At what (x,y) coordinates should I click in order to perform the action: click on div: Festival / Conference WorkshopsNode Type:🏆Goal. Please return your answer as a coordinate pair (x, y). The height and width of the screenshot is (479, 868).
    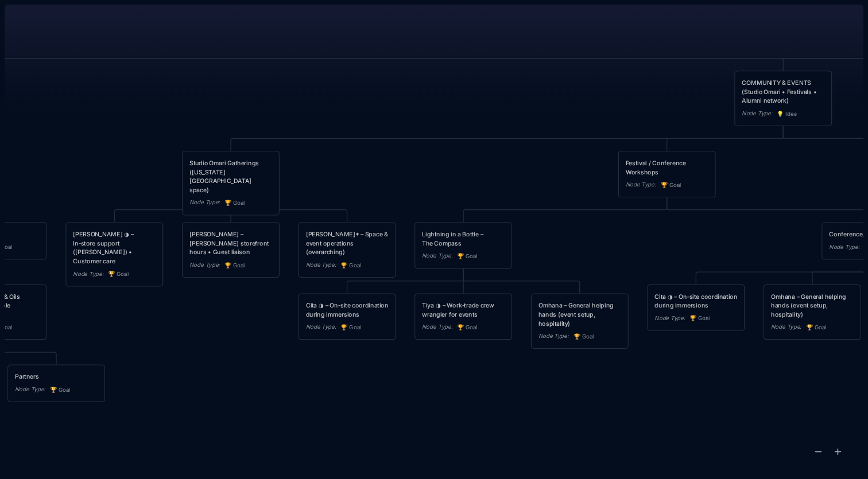
    Looking at the image, I should click on (666, 174).